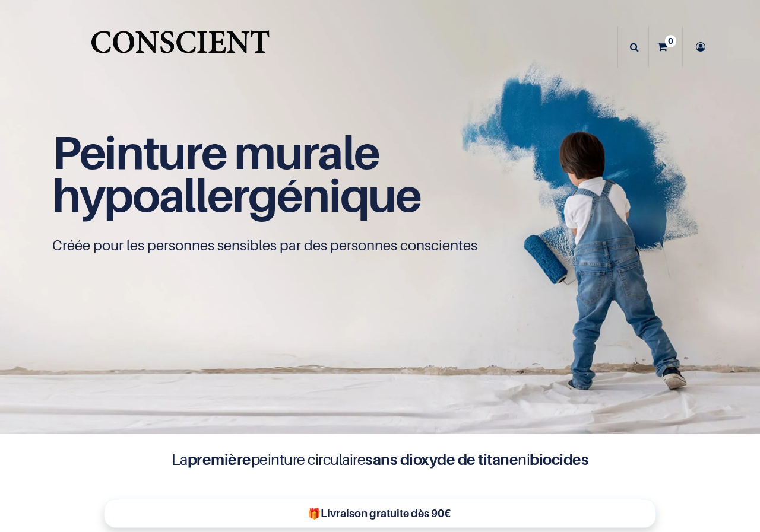 Image resolution: width=760 pixels, height=532 pixels. I want to click on sup: 0, so click(670, 41).